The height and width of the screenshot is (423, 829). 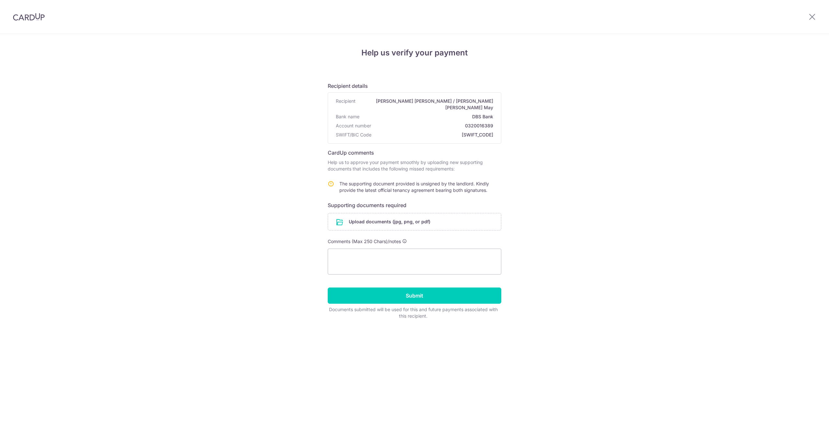 What do you see at coordinates (413, 312) in the screenshot?
I see `div: Documents submitted will be used for this and future payments associated with this recipient.` at bounding box center [413, 312].